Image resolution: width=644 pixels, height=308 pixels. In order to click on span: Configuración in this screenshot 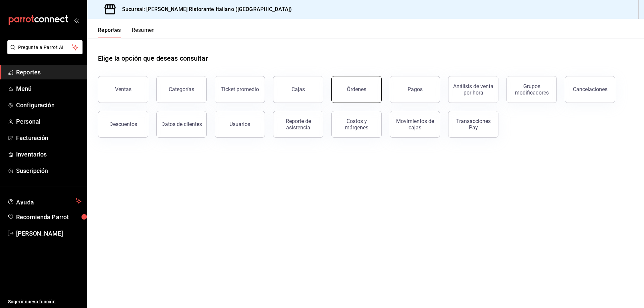, I will do `click(48, 104)`.